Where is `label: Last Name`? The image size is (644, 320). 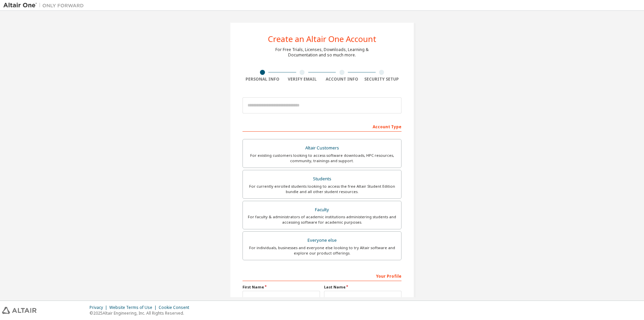
label: Last Name is located at coordinates (362, 287).